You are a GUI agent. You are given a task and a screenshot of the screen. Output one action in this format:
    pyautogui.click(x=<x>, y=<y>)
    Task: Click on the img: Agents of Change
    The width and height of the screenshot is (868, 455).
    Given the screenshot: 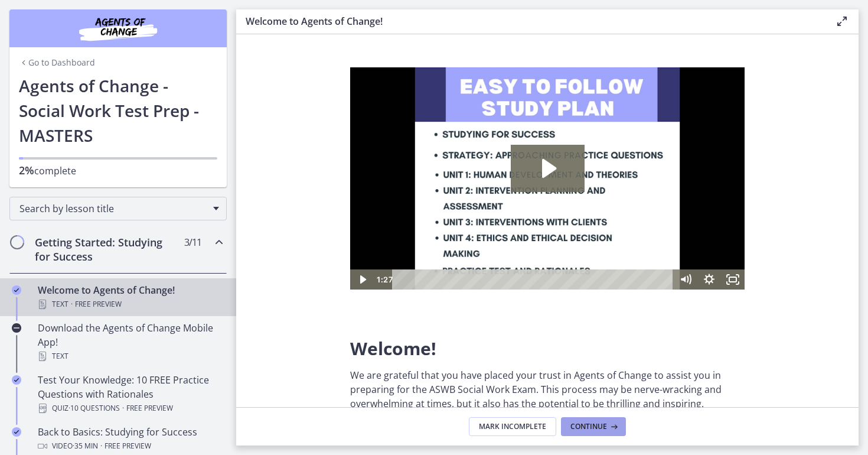 What is the action you would take?
    pyautogui.click(x=118, y=28)
    